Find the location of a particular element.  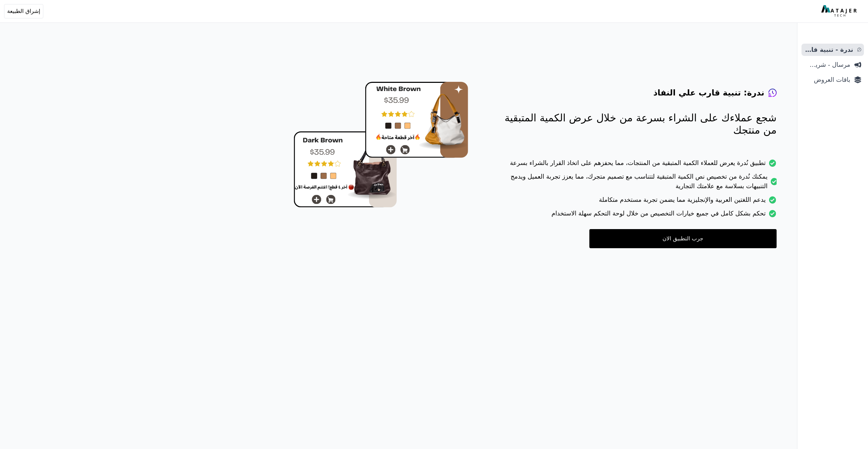

img: hero is located at coordinates (381, 144).